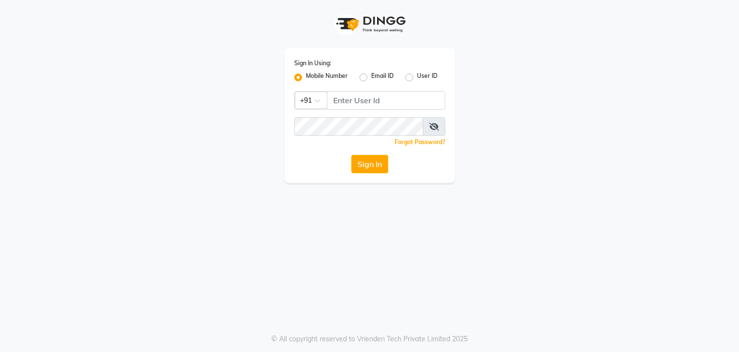  Describe the element at coordinates (370, 164) in the screenshot. I see `button: Sign In` at that location.